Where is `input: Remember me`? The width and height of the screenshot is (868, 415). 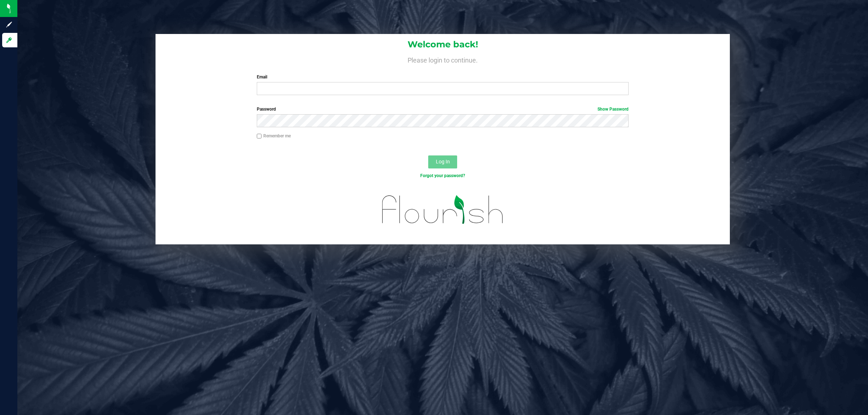 input: Remember me is located at coordinates (259, 136).